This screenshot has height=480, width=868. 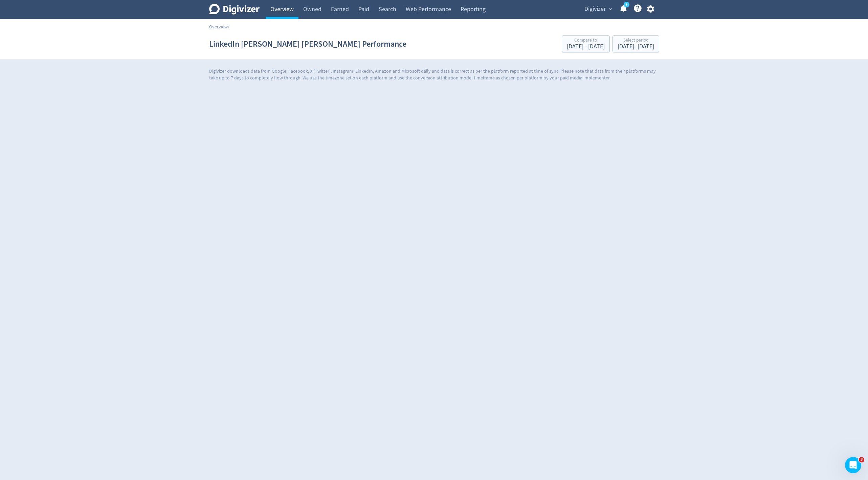 I want to click on button: Digivizer, so click(x=598, y=9).